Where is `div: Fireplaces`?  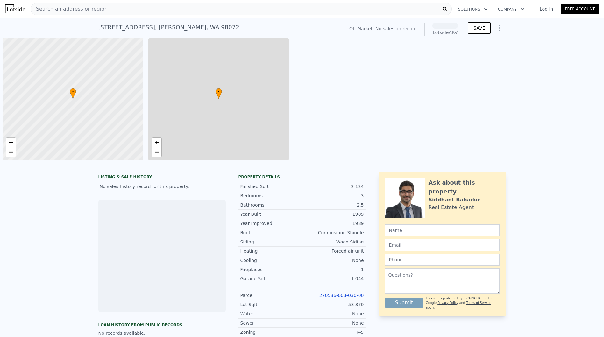 div: Fireplaces is located at coordinates (271, 269).